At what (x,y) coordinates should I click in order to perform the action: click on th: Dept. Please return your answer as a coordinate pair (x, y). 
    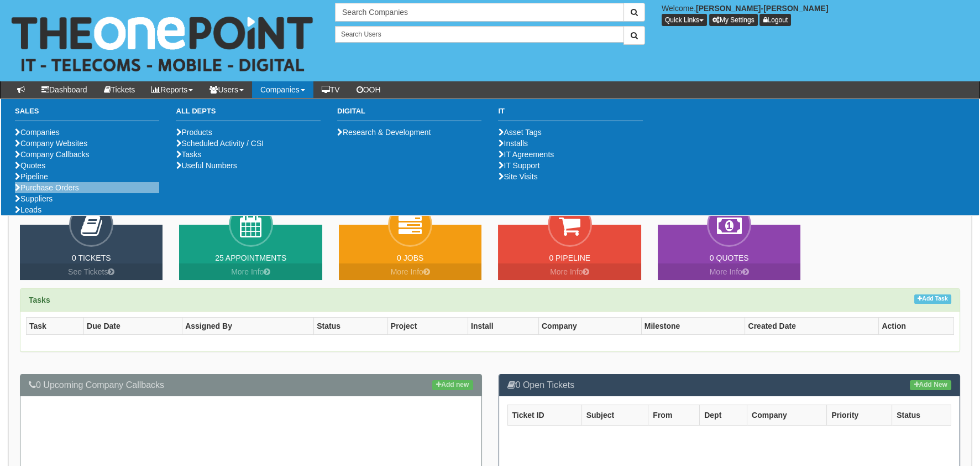
    Looking at the image, I should click on (723, 414).